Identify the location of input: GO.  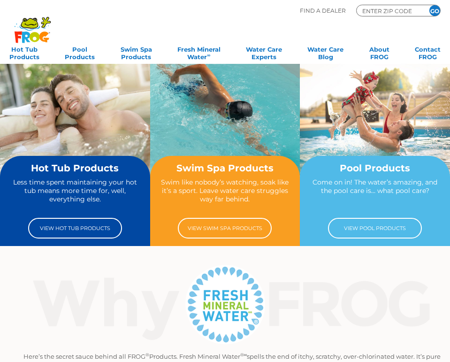
(434, 10).